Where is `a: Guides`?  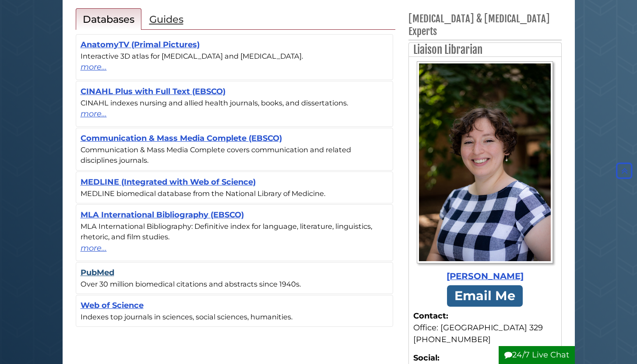 a: Guides is located at coordinates (167, 19).